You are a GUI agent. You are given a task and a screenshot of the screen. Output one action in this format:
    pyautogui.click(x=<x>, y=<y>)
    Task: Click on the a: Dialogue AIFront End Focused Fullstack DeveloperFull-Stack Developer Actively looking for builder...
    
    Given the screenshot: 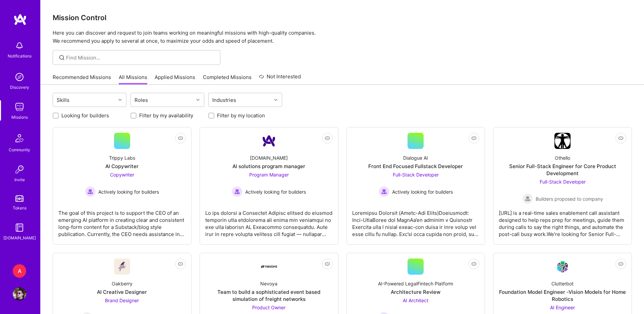 What is the action you would take?
    pyautogui.click(x=416, y=186)
    